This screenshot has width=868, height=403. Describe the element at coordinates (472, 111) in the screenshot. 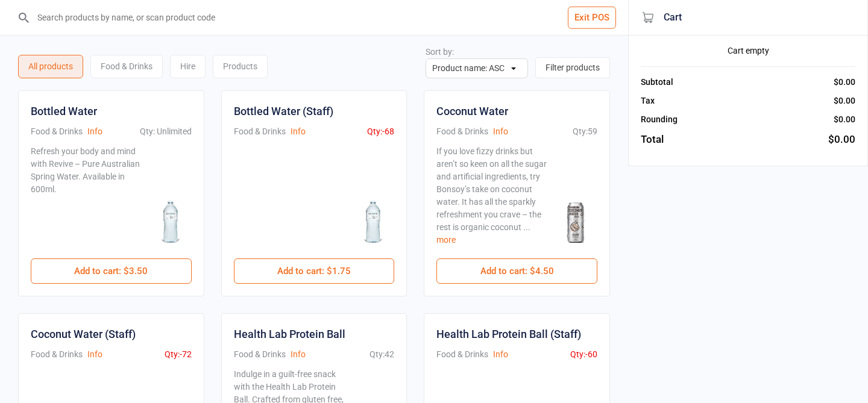

I see `div: Coconut Water` at that location.